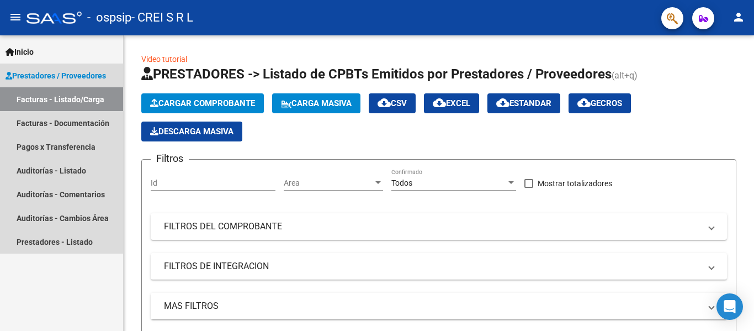  What do you see at coordinates (730, 306) in the screenshot?
I see `div: Open Intercom Messenger` at bounding box center [730, 306].